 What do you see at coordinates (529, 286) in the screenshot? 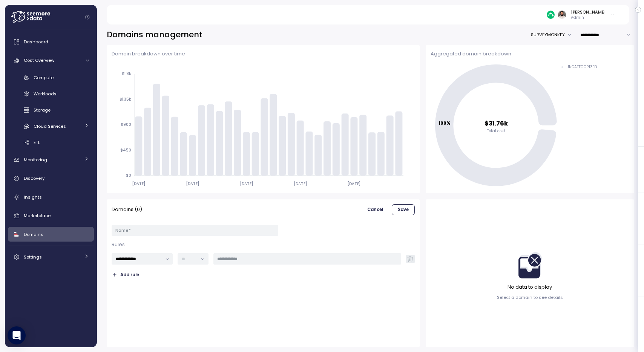
I see `p: No data to display` at bounding box center [529, 286].